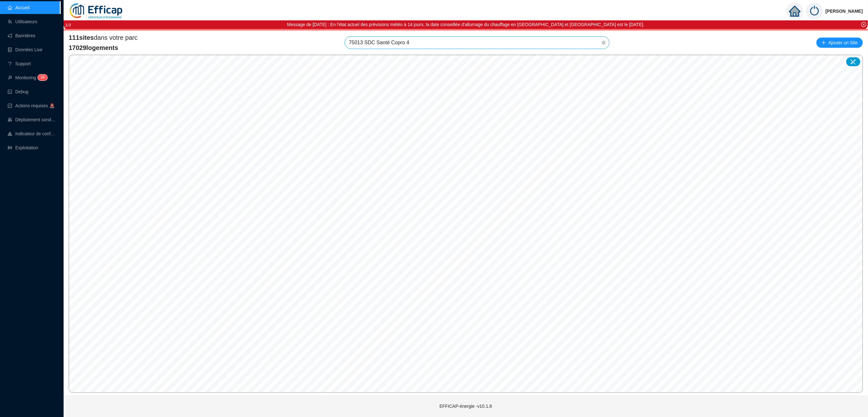 This screenshot has width=868, height=417. Describe the element at coordinates (81, 38) in the screenshot. I see `span: 111 sites` at that location.